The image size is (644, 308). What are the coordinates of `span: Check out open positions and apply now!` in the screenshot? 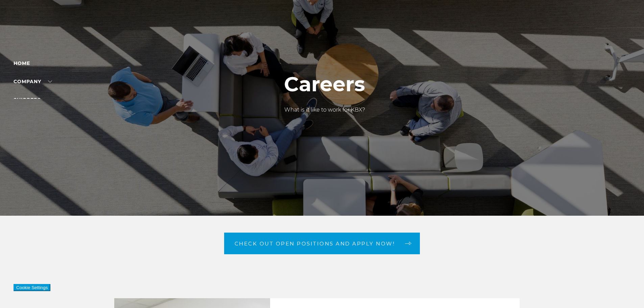 It's located at (315, 243).